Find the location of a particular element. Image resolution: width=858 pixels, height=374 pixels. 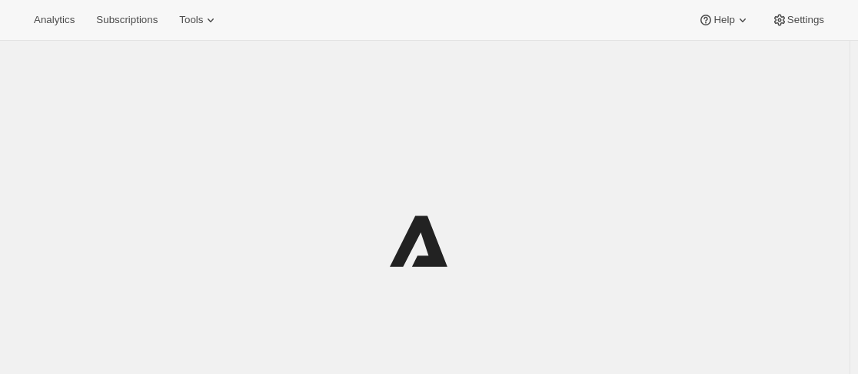

span: Analytics is located at coordinates (54, 20).